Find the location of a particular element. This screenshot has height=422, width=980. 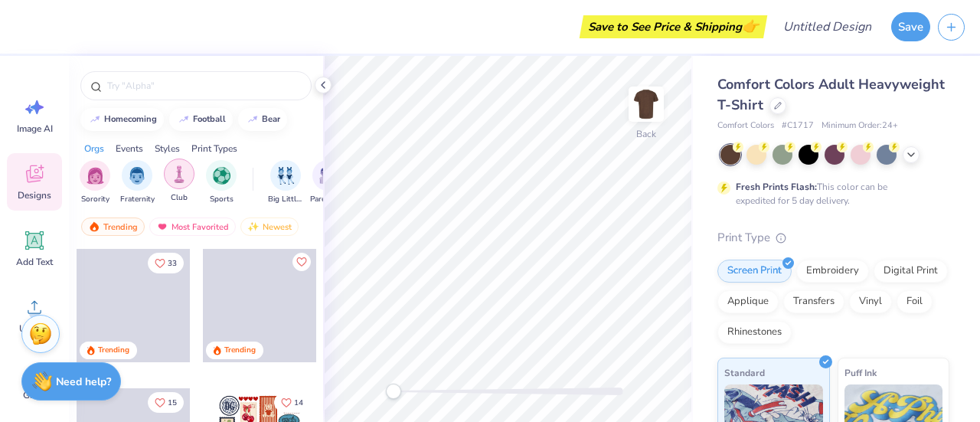

div: homecoming is located at coordinates (130, 119).